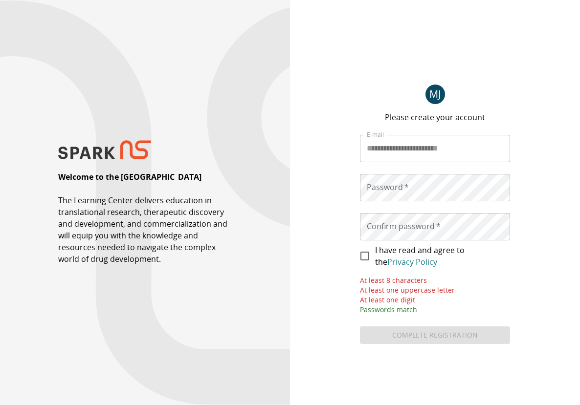 This screenshot has width=580, height=405. I want to click on p: Please create your account, so click(435, 117).